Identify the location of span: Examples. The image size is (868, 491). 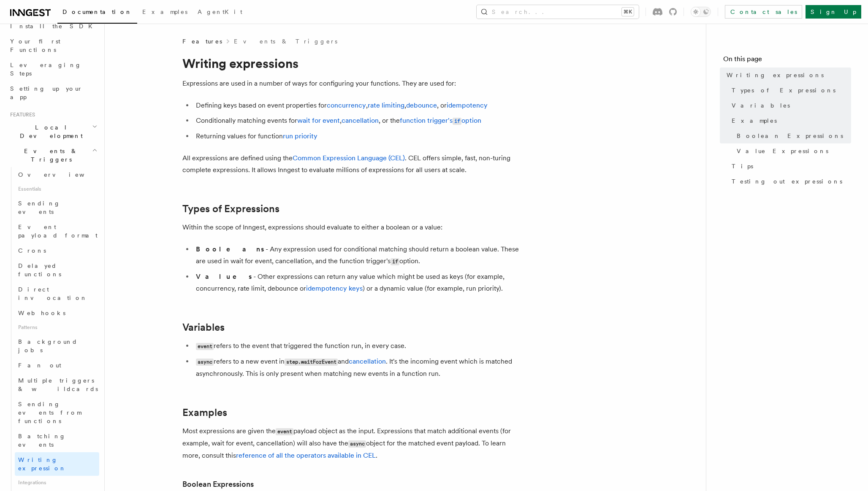
(754, 120).